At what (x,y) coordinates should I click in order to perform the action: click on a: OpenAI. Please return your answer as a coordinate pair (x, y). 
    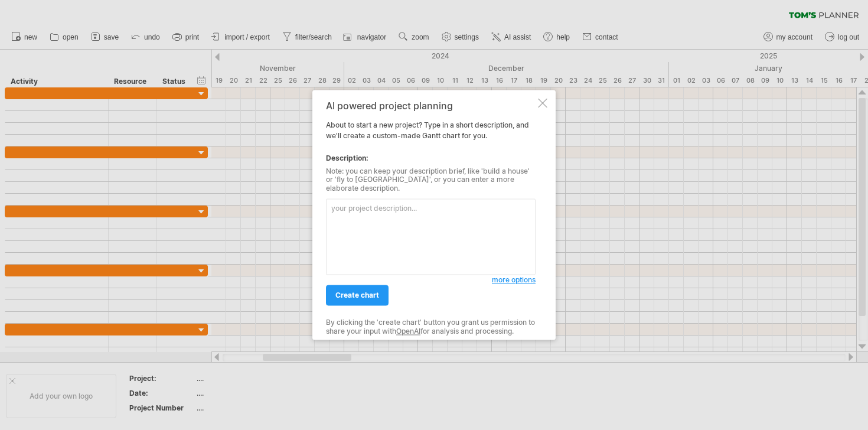
    Looking at the image, I should click on (408, 331).